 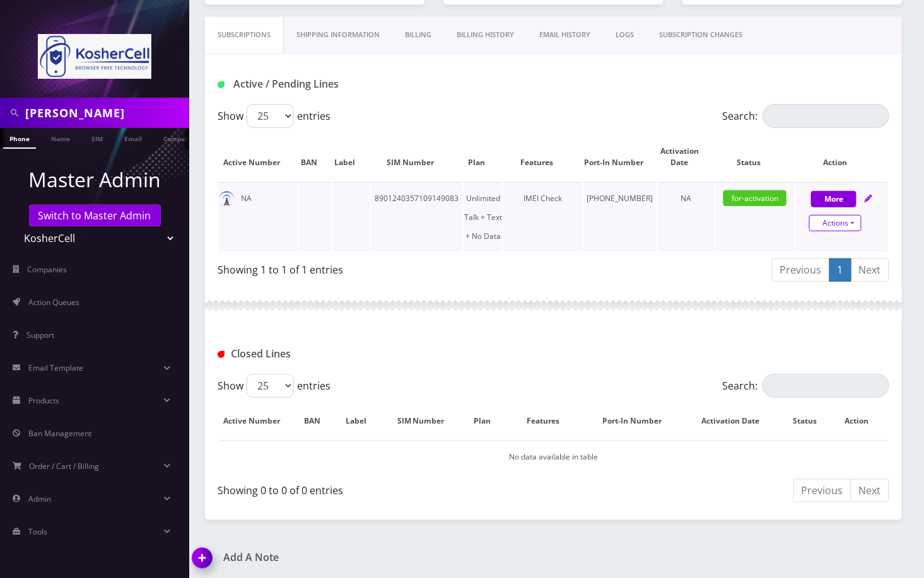 What do you see at coordinates (368, 557) in the screenshot?
I see `h1: Add A Note` at bounding box center [368, 557].